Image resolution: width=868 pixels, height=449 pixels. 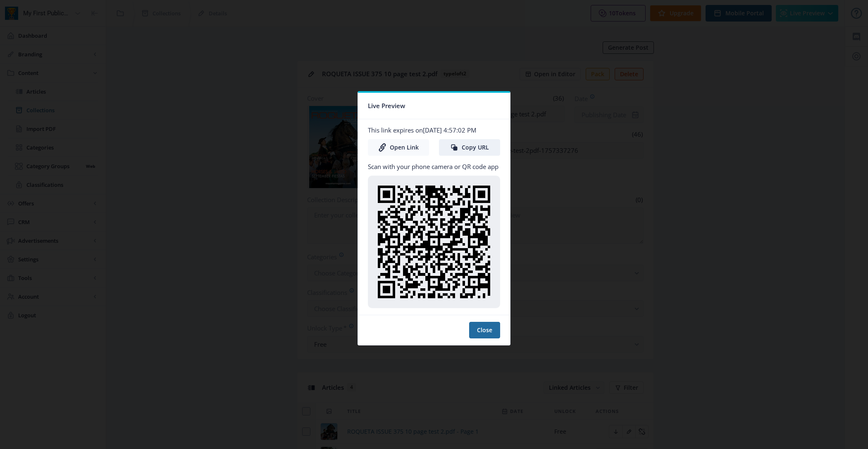 I want to click on span: Live Preview, so click(x=387, y=106).